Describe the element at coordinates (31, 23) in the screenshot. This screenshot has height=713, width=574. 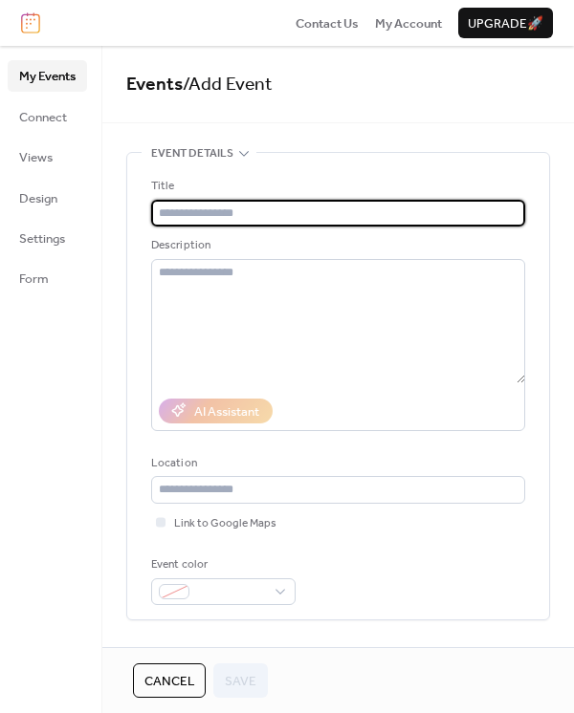
I see `img: logo` at that location.